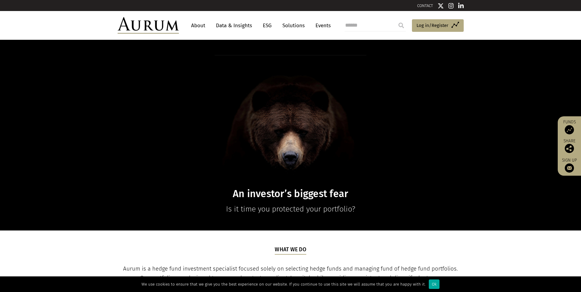  I want to click on a: About, so click(198, 25).